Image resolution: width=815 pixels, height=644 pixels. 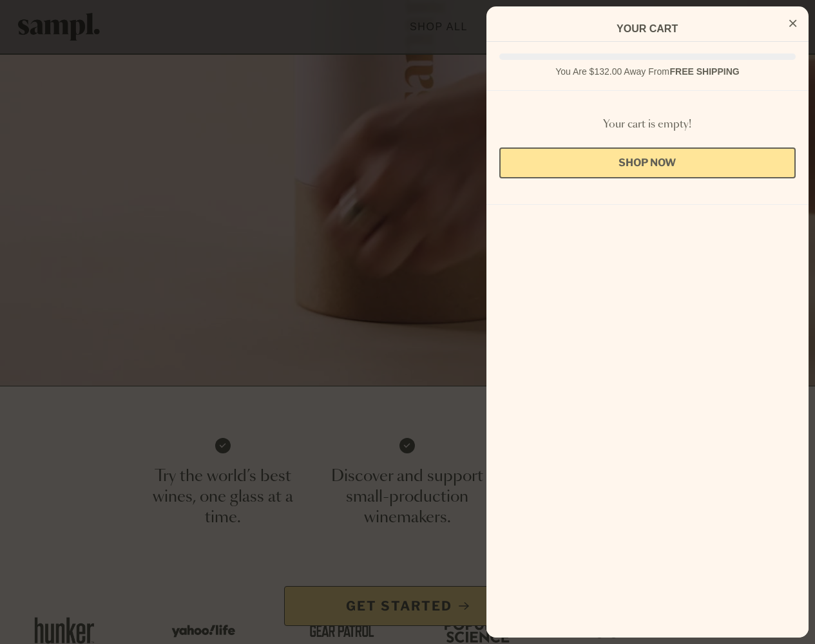 What do you see at coordinates (648, 124) in the screenshot?
I see `h4: Your cart is empty!` at bounding box center [648, 124].